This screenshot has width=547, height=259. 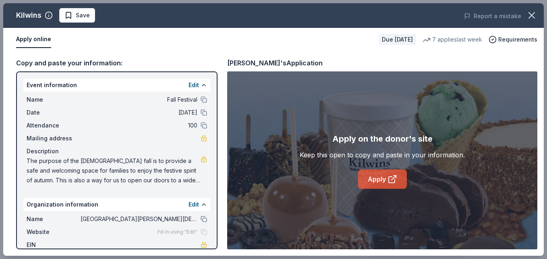 What do you see at coordinates (452, 39) in the screenshot?
I see `div: 7 applies last week` at bounding box center [452, 39].